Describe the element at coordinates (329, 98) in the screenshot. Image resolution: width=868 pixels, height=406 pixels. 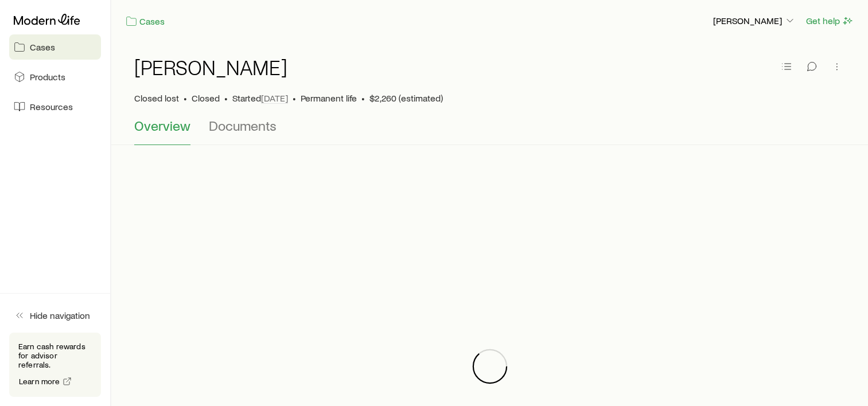
I see `span: Permanent life` at that location.